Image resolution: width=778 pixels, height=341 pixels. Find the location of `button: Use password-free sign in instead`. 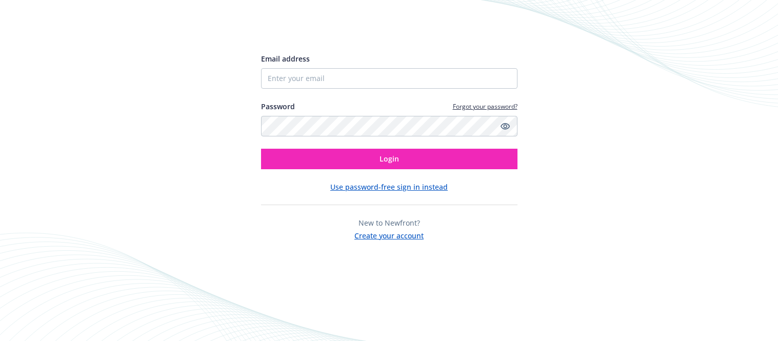

button: Use password-free sign in instead is located at coordinates (389, 187).